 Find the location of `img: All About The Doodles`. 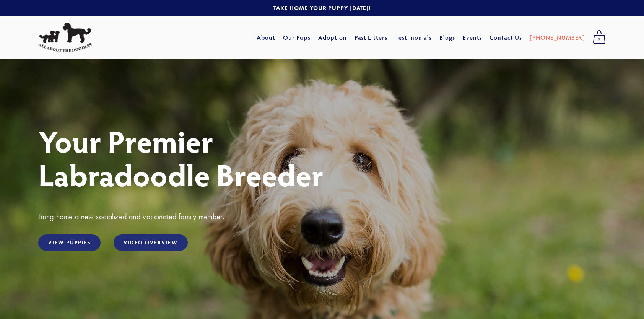

img: All About The Doodles is located at coordinates (65, 37).